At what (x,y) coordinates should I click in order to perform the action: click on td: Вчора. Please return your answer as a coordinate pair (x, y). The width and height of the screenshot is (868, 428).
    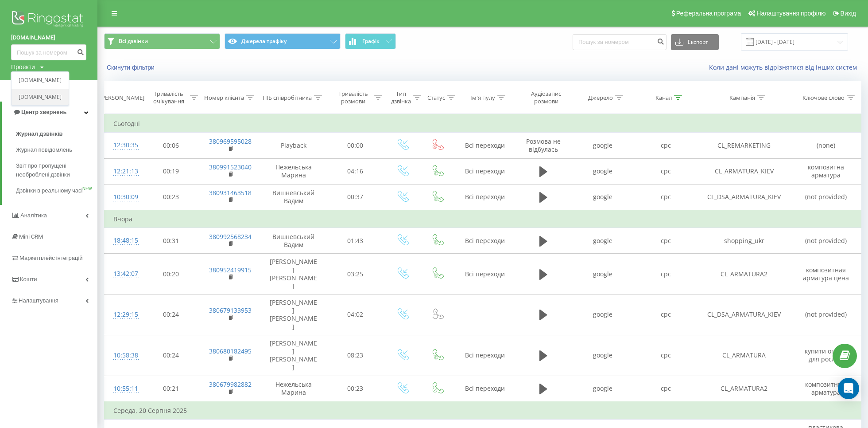
    Looking at the image, I should click on (483, 219).